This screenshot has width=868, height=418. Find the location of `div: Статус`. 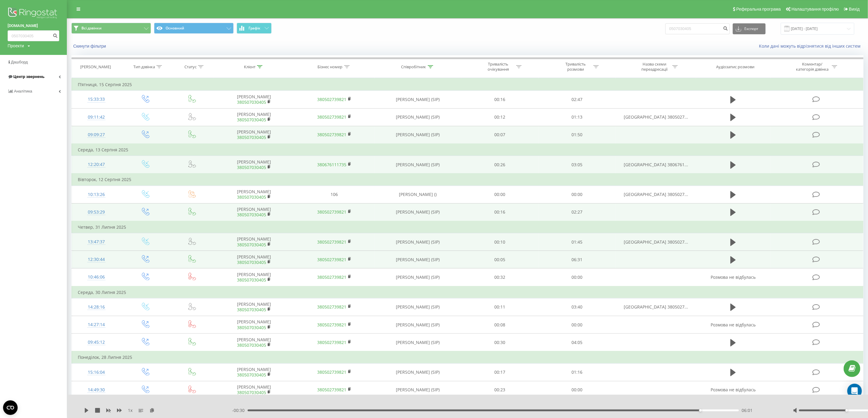

div: Статус is located at coordinates (190, 67).